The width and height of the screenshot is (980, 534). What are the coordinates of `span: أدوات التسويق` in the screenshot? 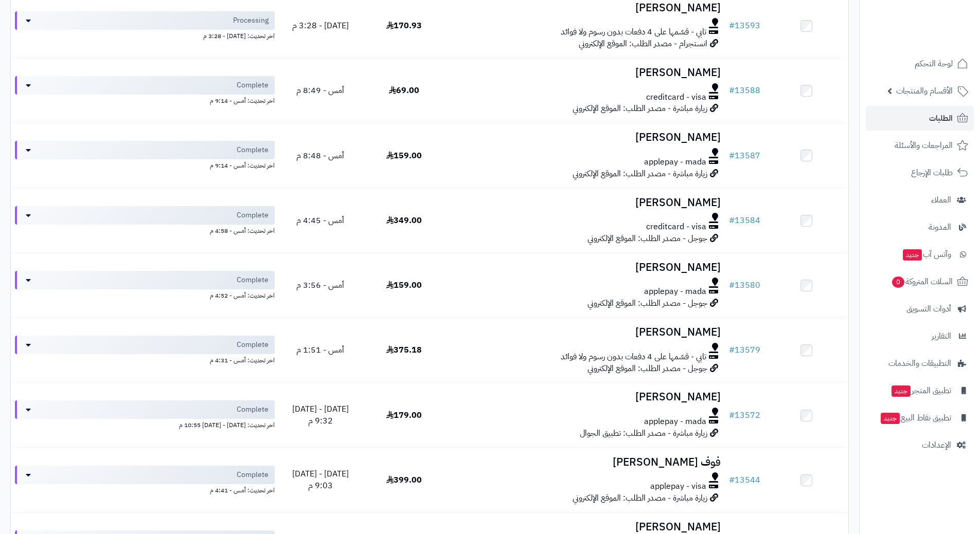 It's located at (928, 309).